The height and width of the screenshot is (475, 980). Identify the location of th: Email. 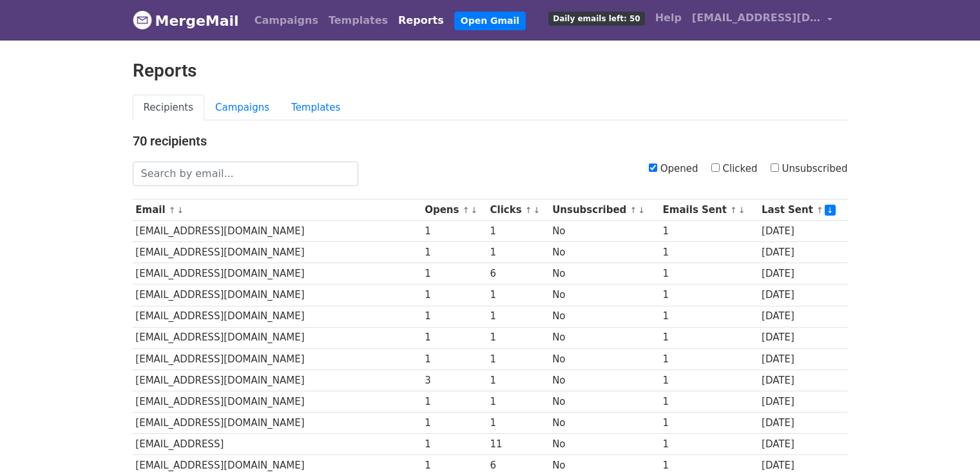
(277, 209).